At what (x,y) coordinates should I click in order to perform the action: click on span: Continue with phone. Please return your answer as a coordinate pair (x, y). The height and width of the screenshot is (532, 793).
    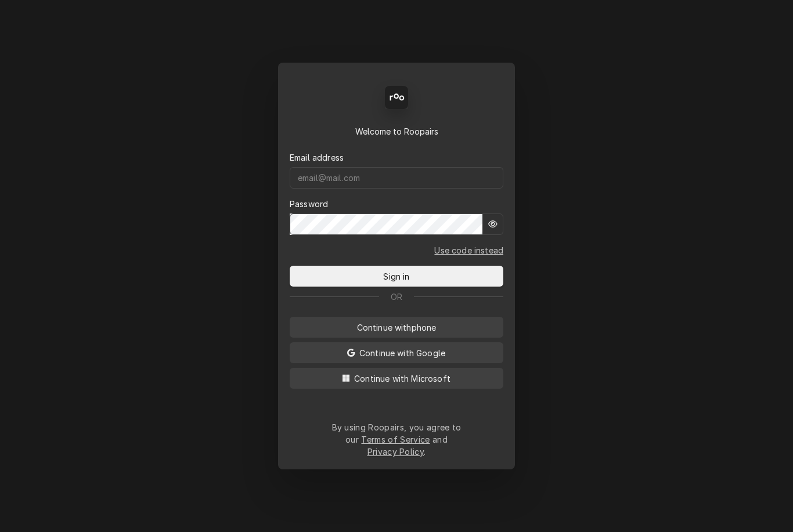
    Looking at the image, I should click on (396, 327).